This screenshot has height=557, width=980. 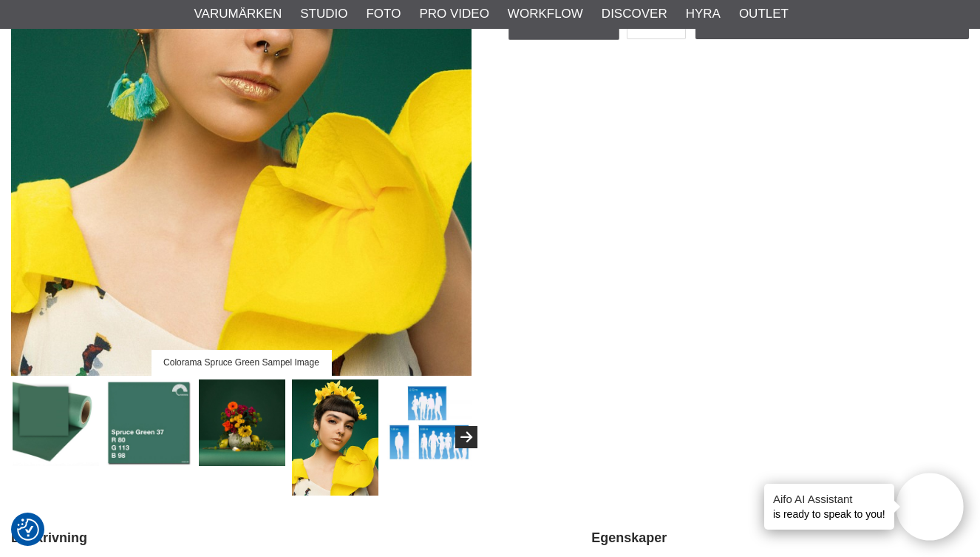 I want to click on a: Workflow, so click(x=545, y=14).